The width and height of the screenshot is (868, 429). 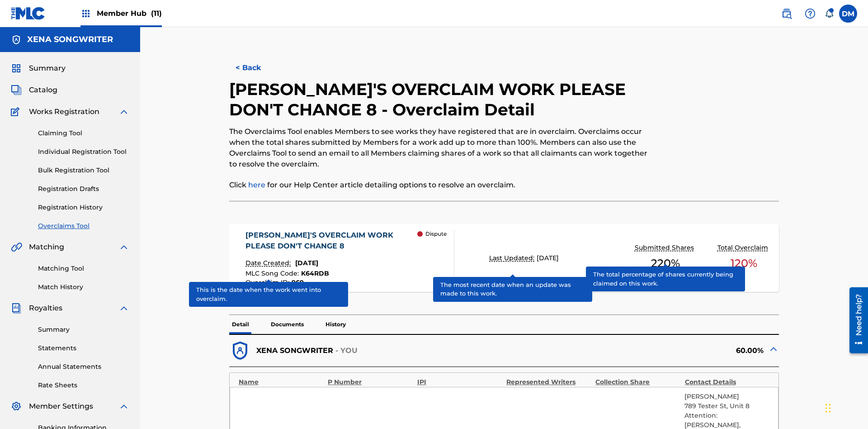 I want to click on p: Documents, so click(x=287, y=324).